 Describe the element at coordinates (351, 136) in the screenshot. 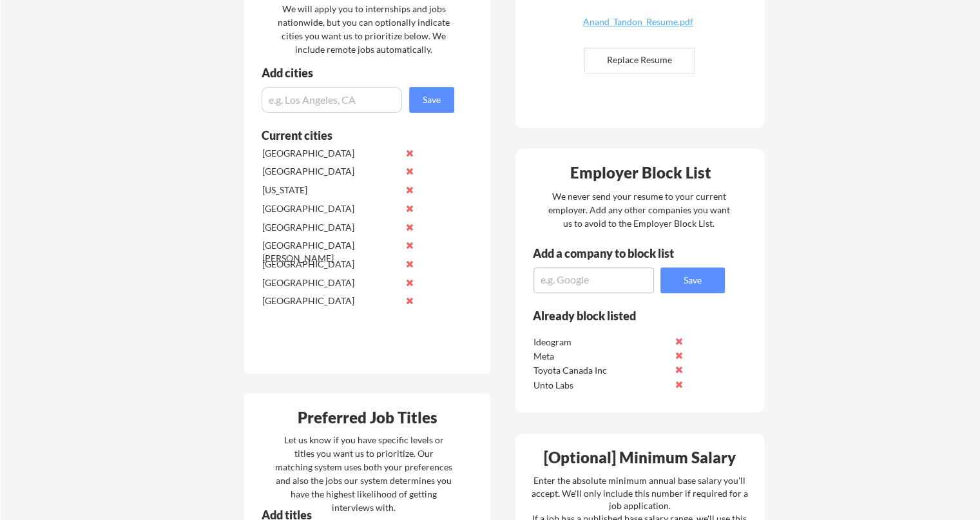

I see `div: Current cities` at that location.